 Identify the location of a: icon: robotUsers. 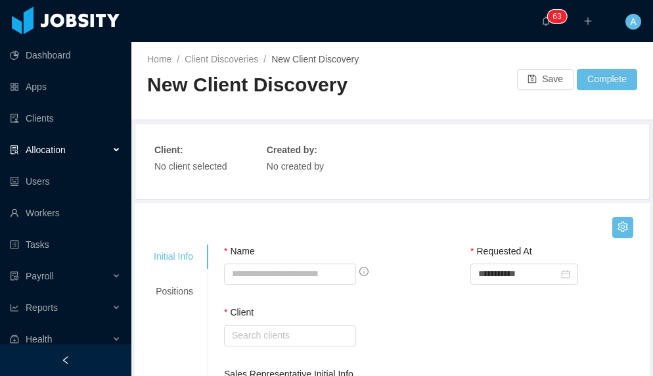
(65, 181).